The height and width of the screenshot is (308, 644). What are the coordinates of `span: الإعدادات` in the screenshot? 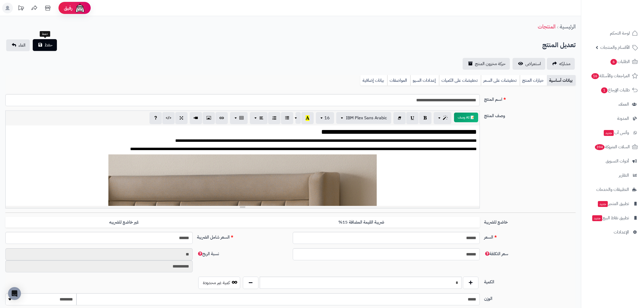 It's located at (621, 232).